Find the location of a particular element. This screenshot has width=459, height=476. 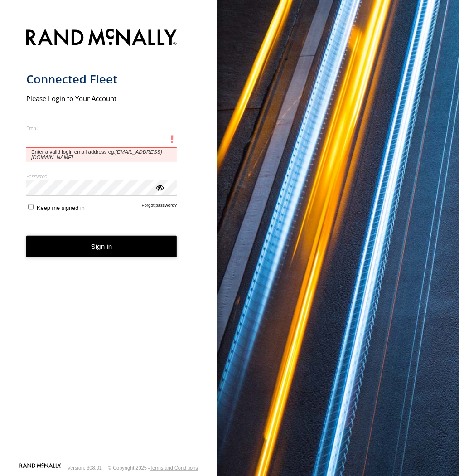

div: ViewPassword is located at coordinates (160, 187).